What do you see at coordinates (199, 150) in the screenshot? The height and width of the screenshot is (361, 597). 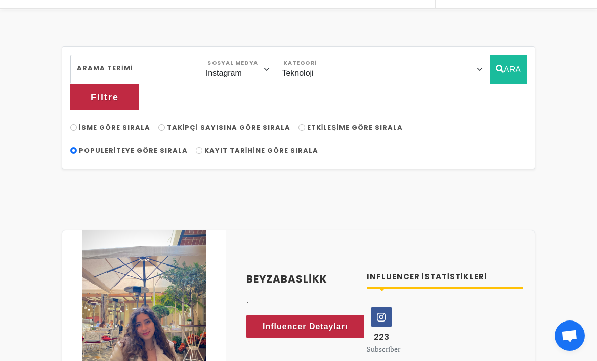 I see `input: Kayıt Tarihine Göre Sırala` at bounding box center [199, 150].